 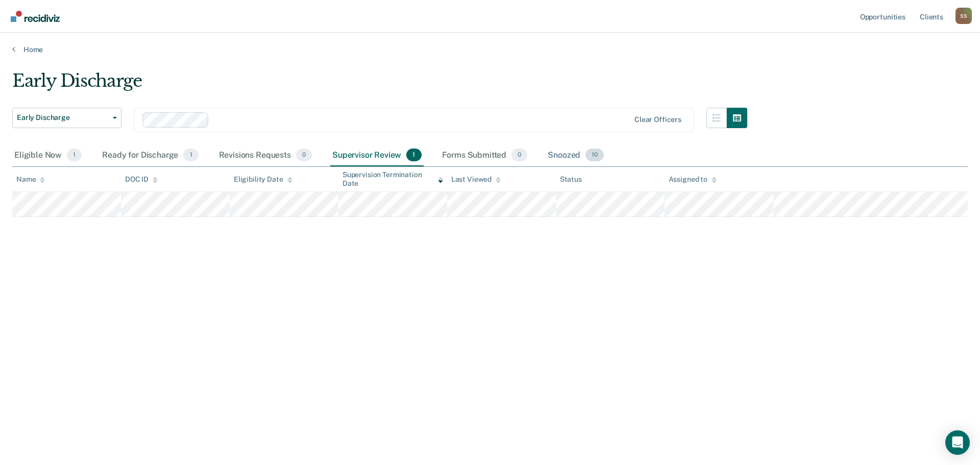 What do you see at coordinates (142, 180) in the screenshot?
I see `div: DOC ID` at bounding box center [142, 180].